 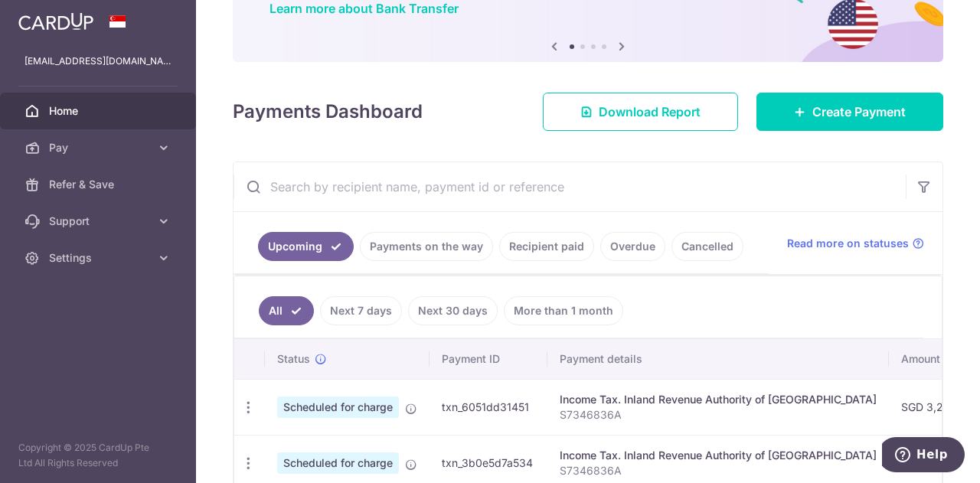 I want to click on th: Payment ID, so click(x=488, y=359).